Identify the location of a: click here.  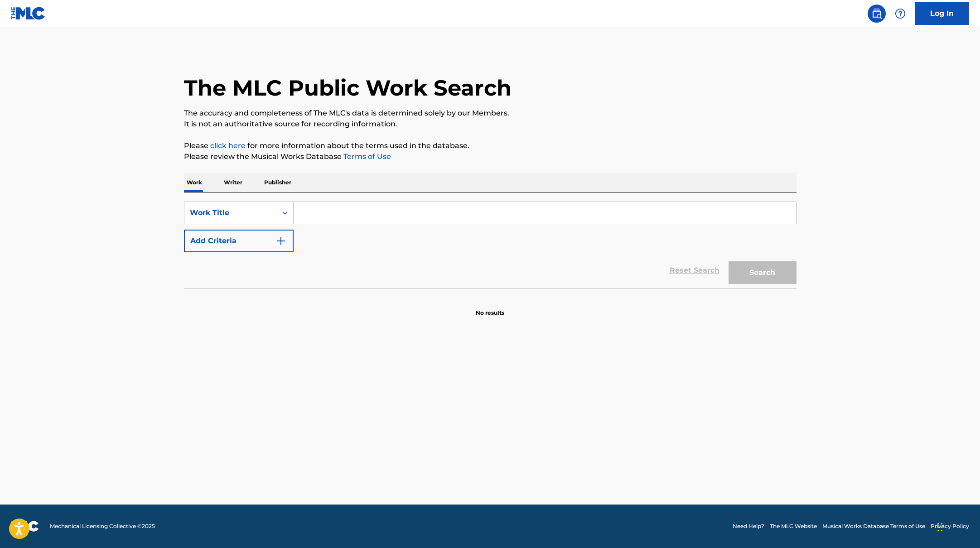
(228, 146).